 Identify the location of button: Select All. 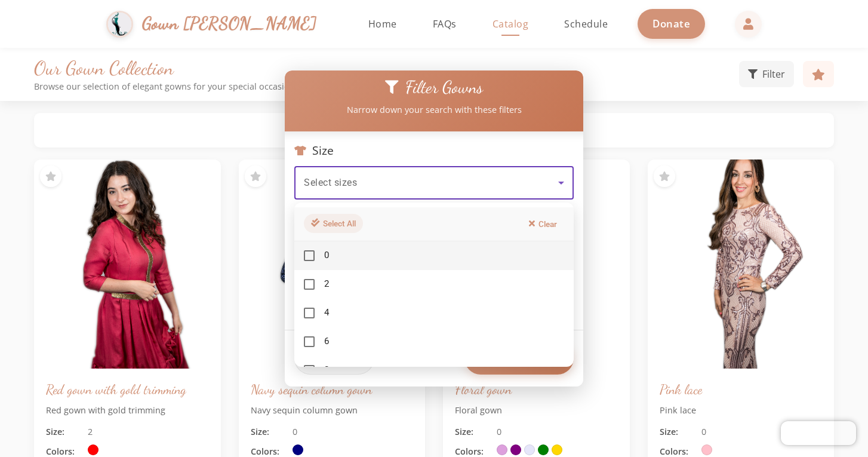
(333, 224).